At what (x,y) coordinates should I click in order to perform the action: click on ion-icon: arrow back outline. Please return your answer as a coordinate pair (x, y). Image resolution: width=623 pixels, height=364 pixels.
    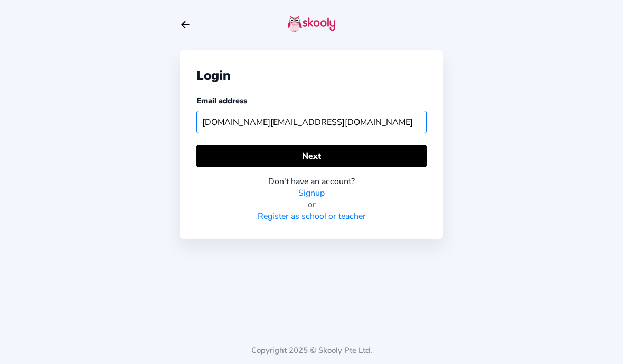
    Looking at the image, I should click on (185, 25).